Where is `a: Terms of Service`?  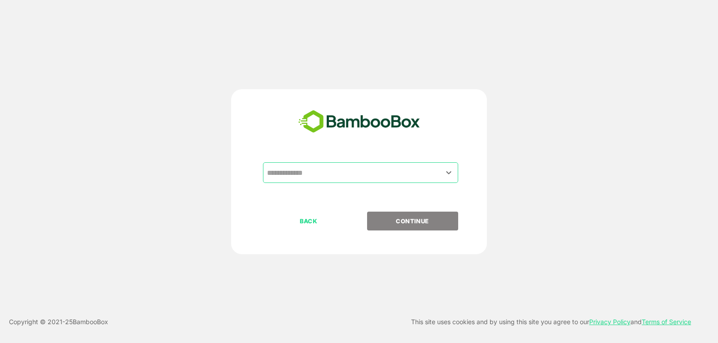 a: Terms of Service is located at coordinates (666, 322).